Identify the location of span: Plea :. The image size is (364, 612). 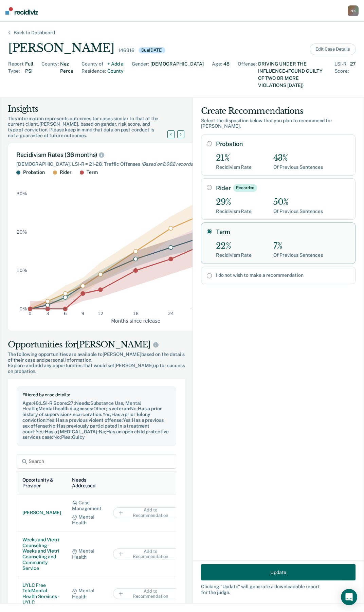
(67, 437).